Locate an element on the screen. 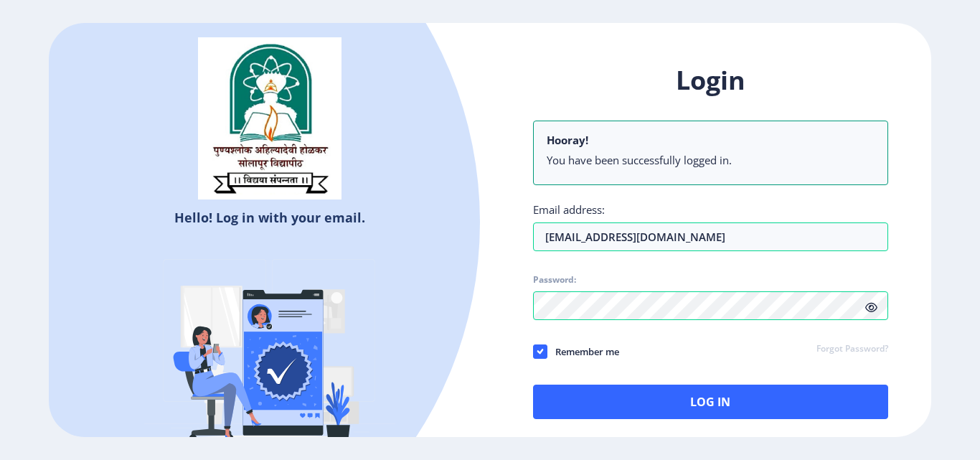 The image size is (980, 460). label: Password: is located at coordinates (555, 280).